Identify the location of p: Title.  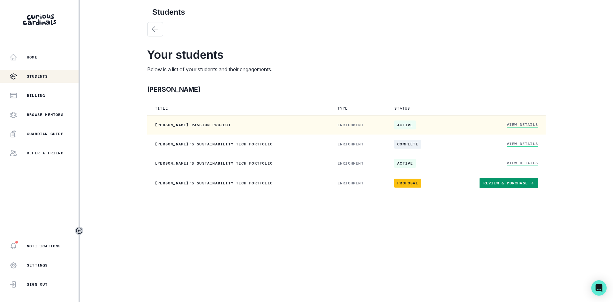
(161, 108).